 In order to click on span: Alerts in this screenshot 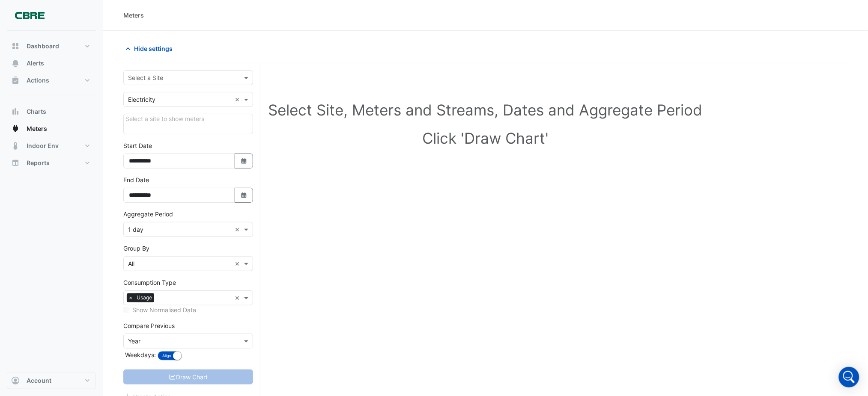, I will do `click(35, 63)`.